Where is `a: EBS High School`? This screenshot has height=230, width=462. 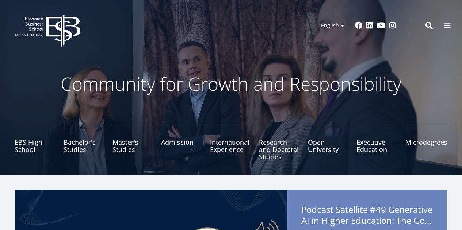 a: EBS High School is located at coordinates (35, 142).